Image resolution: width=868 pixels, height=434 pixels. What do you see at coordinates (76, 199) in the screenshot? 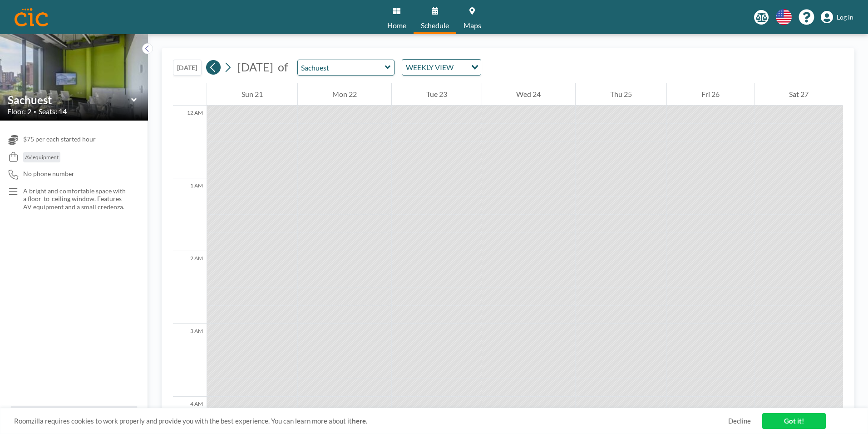
I see `p: A bright and comfortable space with a floor-to-ceiling window. Features AV equipment and a small ...` at bounding box center [76, 199].